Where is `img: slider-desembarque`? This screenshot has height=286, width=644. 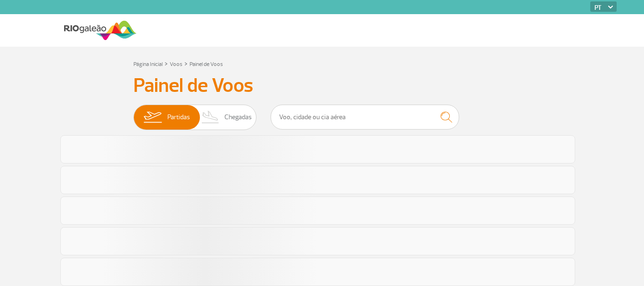 img: slider-desembarque is located at coordinates (210, 118).